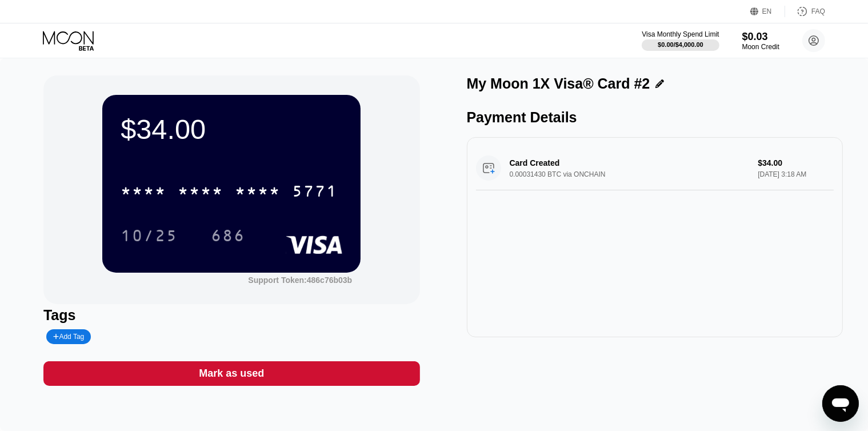 The height and width of the screenshot is (431, 868). I want to click on div: 5771, so click(315, 193).